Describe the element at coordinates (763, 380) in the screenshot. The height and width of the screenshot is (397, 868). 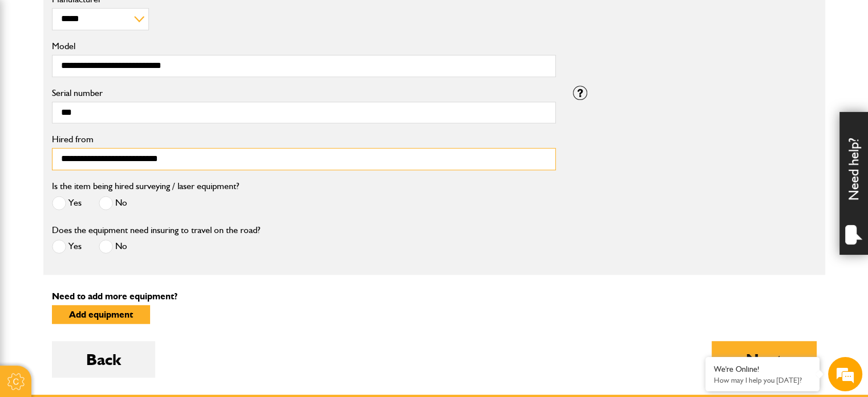
I see `p: How may I help you today?` at that location.